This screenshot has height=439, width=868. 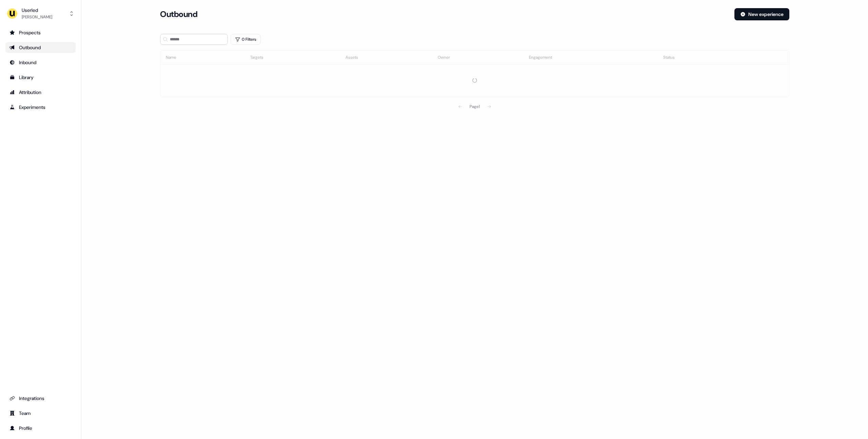 I want to click on div: Team, so click(x=40, y=413).